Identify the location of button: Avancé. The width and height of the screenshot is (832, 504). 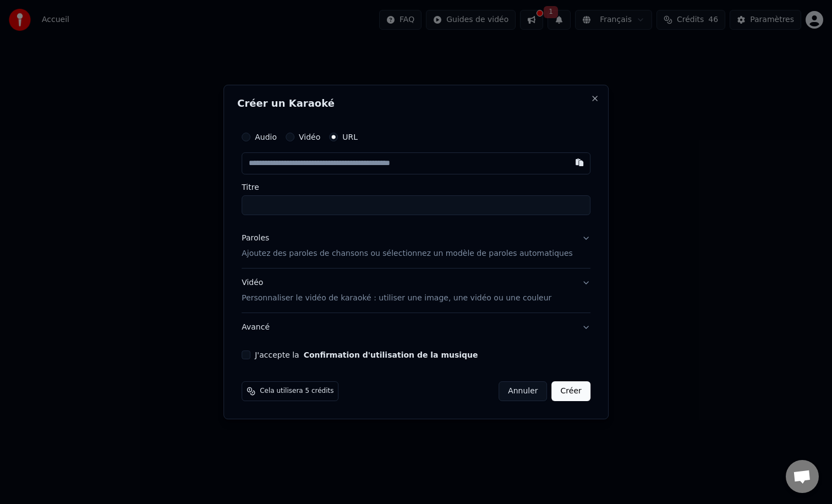
(416, 327).